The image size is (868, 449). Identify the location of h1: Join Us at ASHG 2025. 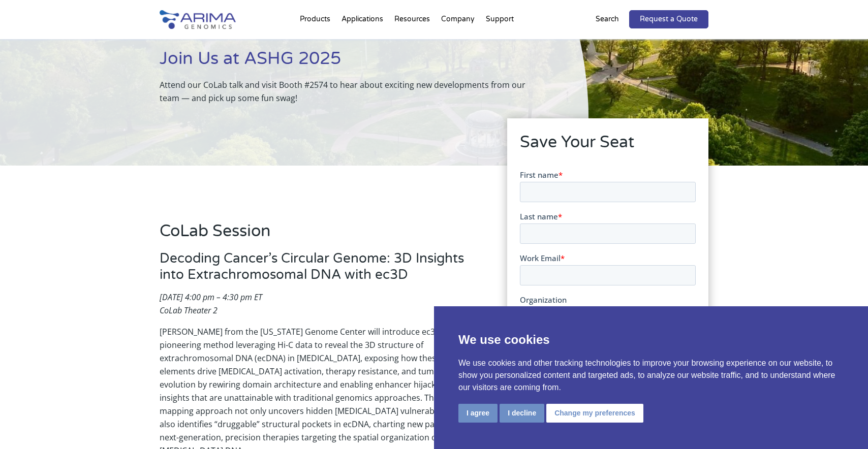
(348, 63).